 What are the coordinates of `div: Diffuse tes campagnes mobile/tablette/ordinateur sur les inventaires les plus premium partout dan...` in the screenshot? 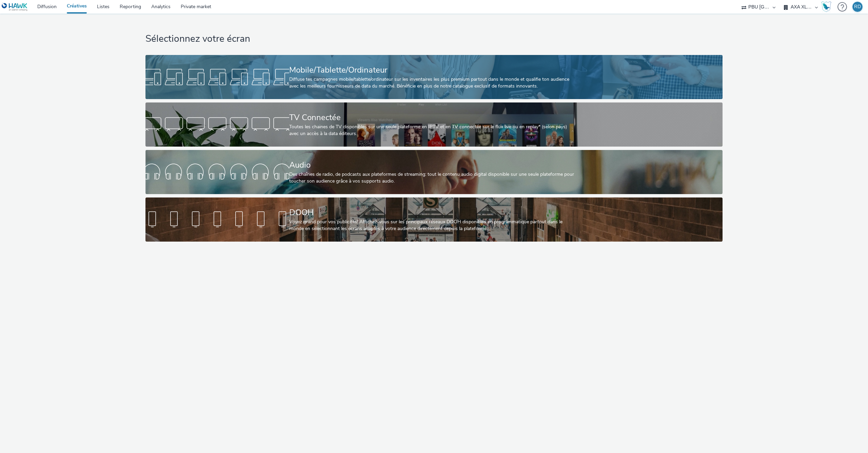 It's located at (433, 83).